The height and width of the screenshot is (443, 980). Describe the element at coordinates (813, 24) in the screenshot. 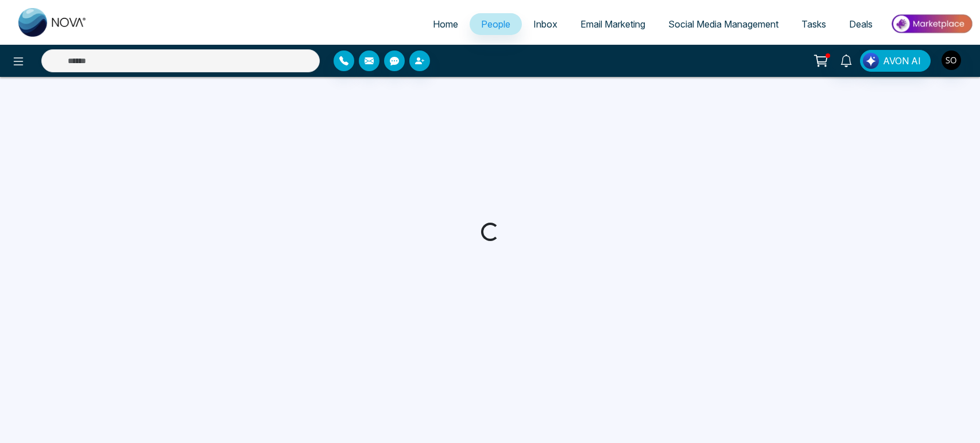

I see `span: Tasks` at that location.